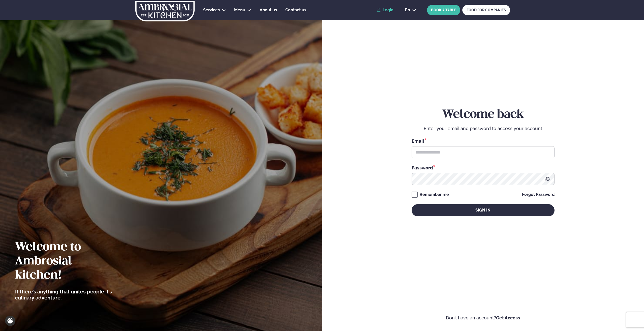 The image size is (644, 331). What do you see at coordinates (508, 318) in the screenshot?
I see `a: Get Access` at bounding box center [508, 318].